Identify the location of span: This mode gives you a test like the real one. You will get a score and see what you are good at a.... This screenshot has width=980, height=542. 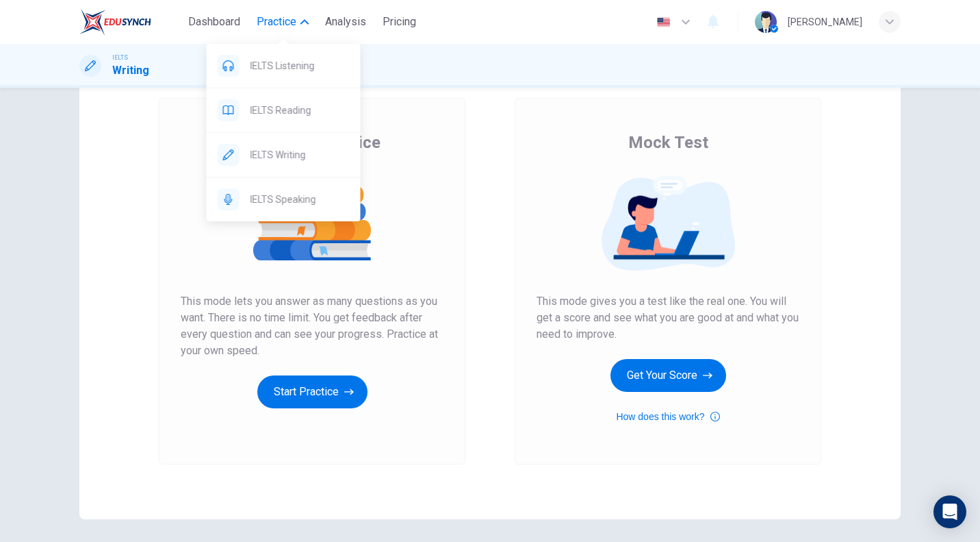
(668, 318).